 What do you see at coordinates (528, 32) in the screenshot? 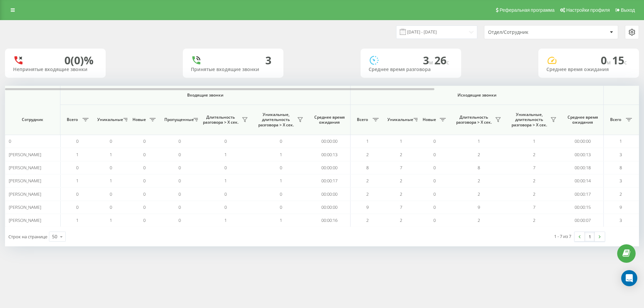
I see `div: Отдел/Сотрудник` at bounding box center [528, 32].